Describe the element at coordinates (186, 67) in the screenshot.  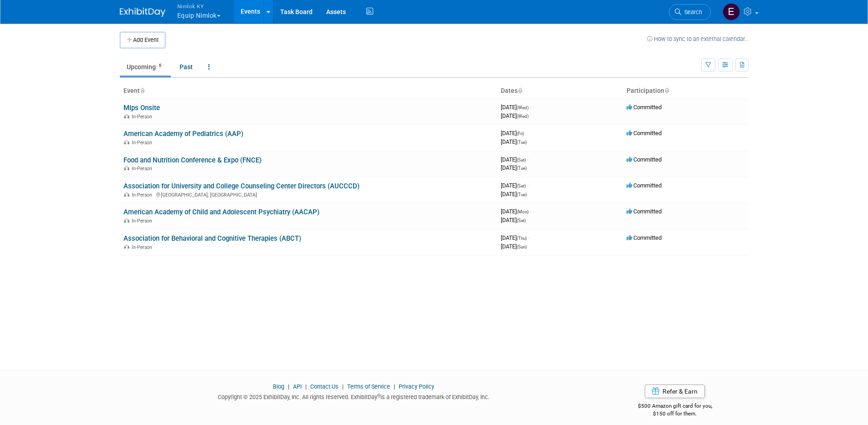
I see `a: Past` at that location.